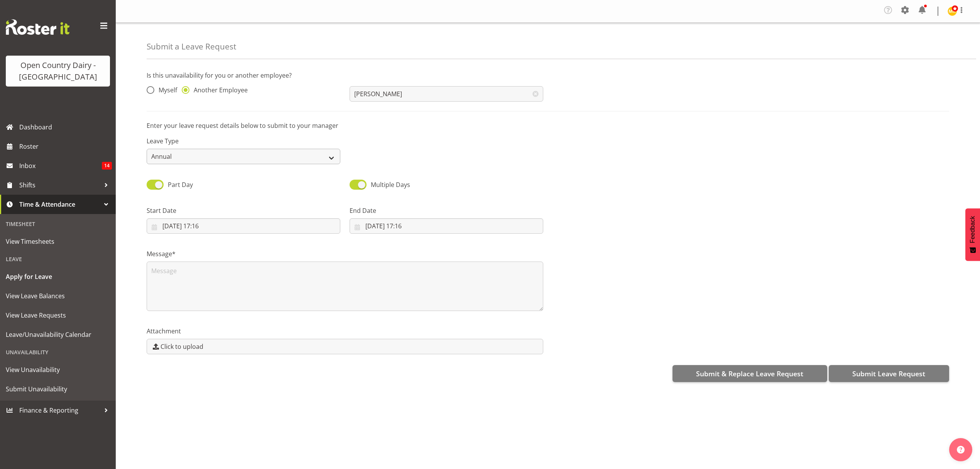 Image resolution: width=980 pixels, height=469 pixels. Describe the element at coordinates (244, 211) in the screenshot. I see `label: Start Date` at that location.